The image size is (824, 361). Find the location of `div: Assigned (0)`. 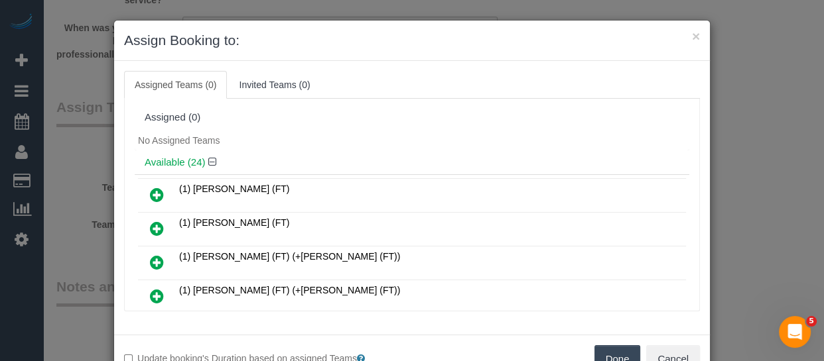

div: Assigned (0) is located at coordinates (412, 117).